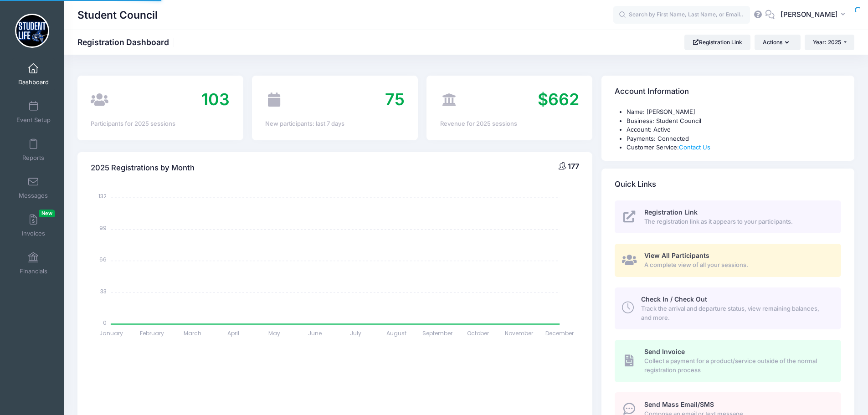  I want to click on a: Dashboard, so click(33, 75).